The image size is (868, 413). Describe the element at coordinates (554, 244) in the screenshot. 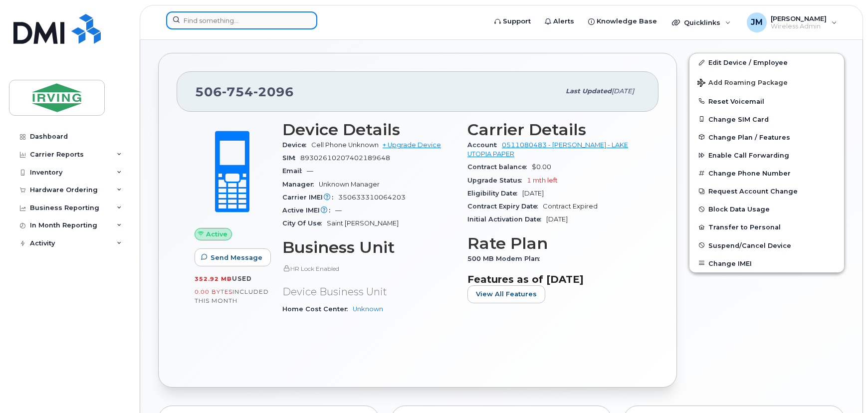

I see `h3: Rate Plan` at that location.